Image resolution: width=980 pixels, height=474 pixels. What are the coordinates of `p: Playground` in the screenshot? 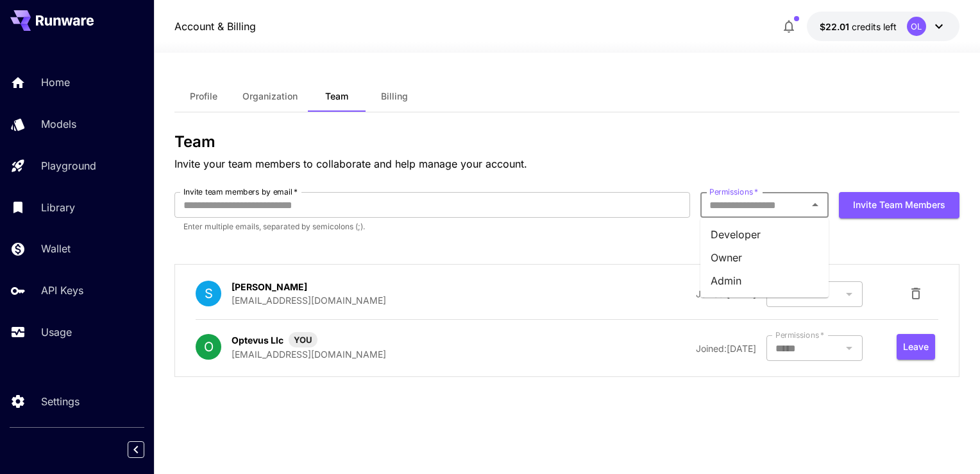 It's located at (69, 165).